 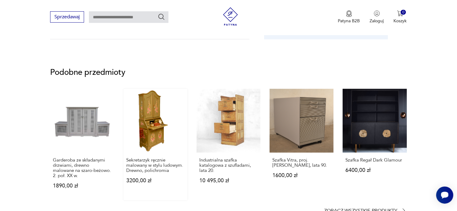 What do you see at coordinates (228, 165) in the screenshot?
I see `p: Industrialna szafka katalogowa z szufladami, lata 20.` at bounding box center [228, 165].